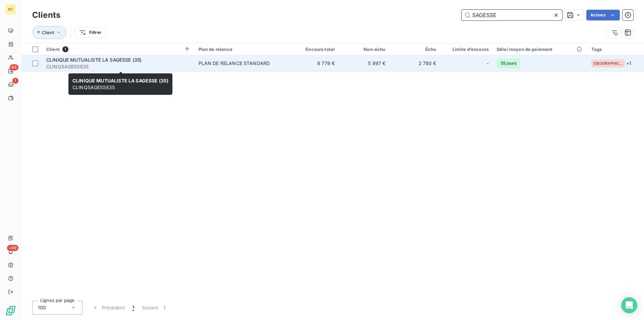 The width and height of the screenshot is (644, 320). Describe the element at coordinates (42, 308) in the screenshot. I see `span: 100` at that location.